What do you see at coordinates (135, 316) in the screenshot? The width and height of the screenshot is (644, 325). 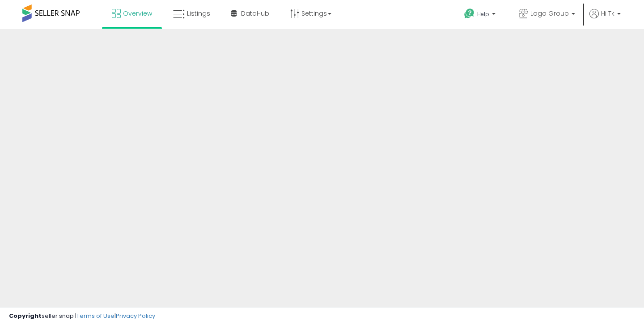 I see `a: Privacy Policy` at bounding box center [135, 316].